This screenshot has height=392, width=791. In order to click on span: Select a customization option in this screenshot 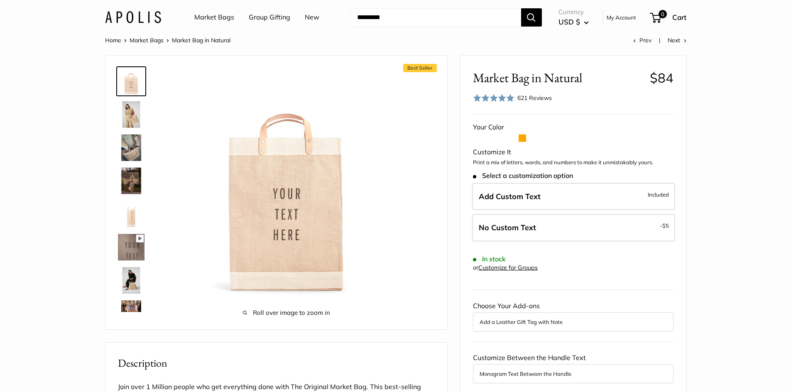, I will do `click(523, 176)`.